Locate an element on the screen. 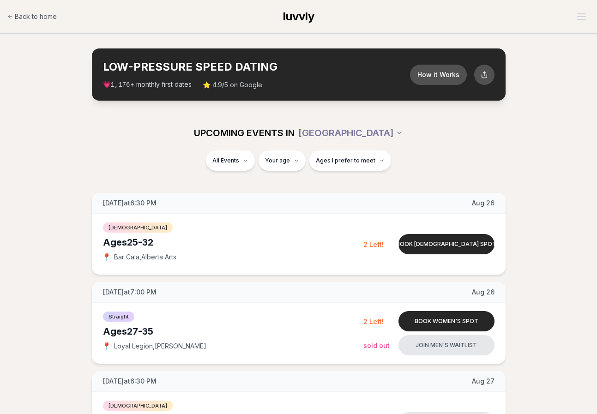 This screenshot has width=597, height=414. span: 💗 + monthly first dates is located at coordinates (147, 85).